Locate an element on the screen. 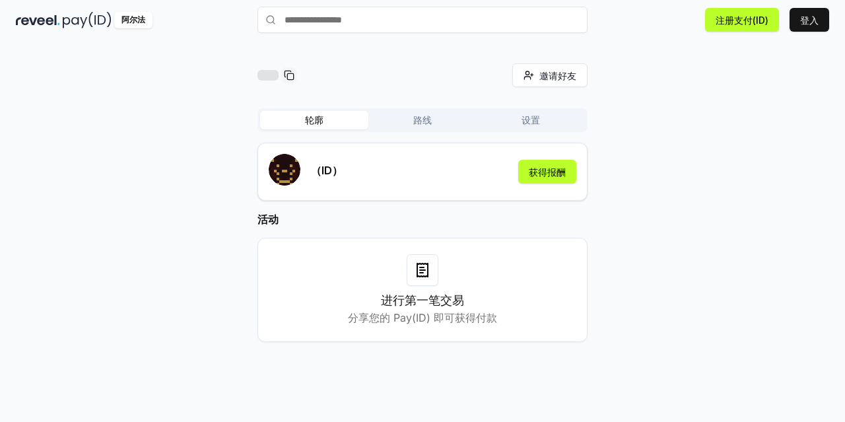 This screenshot has height=422, width=845. font: 路线 is located at coordinates (423, 120).